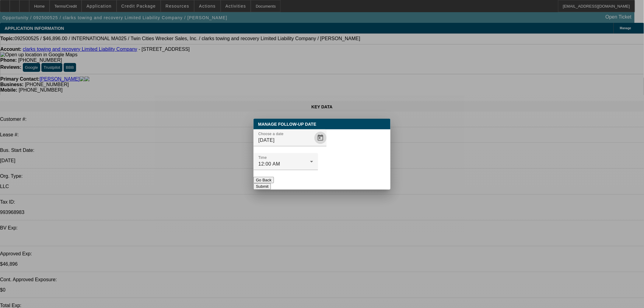  Describe the element at coordinates (264, 180) in the screenshot. I see `button: Go Back` at that location.